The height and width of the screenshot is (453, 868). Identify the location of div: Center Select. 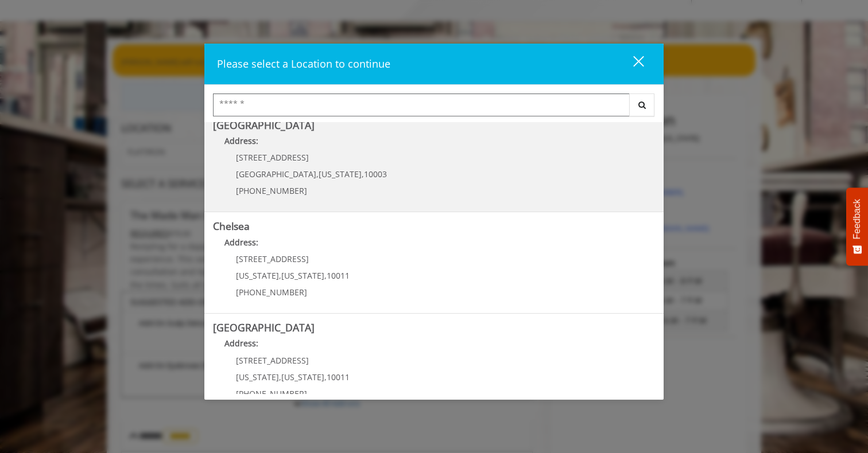
(434, 108).